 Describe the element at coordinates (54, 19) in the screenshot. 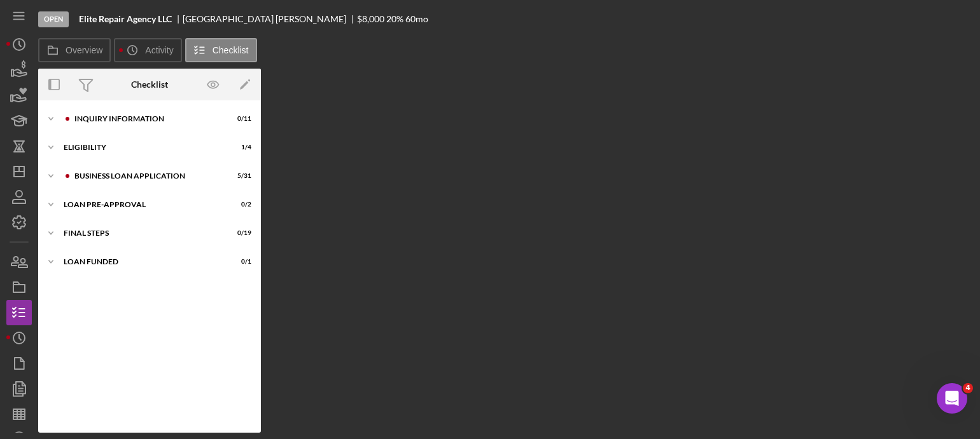

I see `div: Open` at that location.